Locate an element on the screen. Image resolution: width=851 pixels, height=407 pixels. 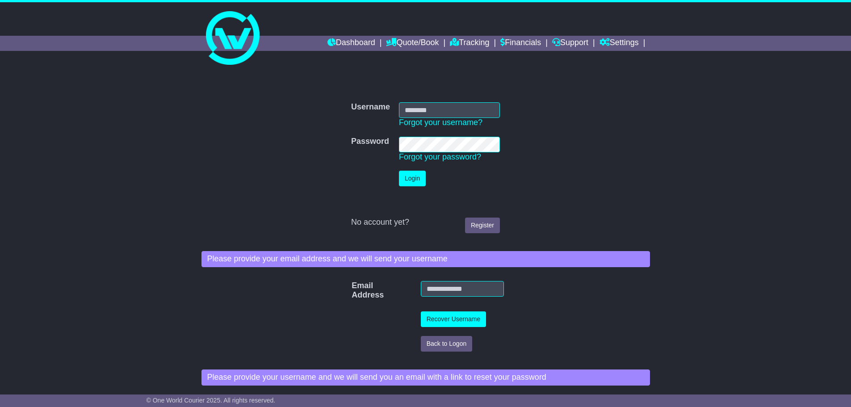
label: Username is located at coordinates (370, 107).